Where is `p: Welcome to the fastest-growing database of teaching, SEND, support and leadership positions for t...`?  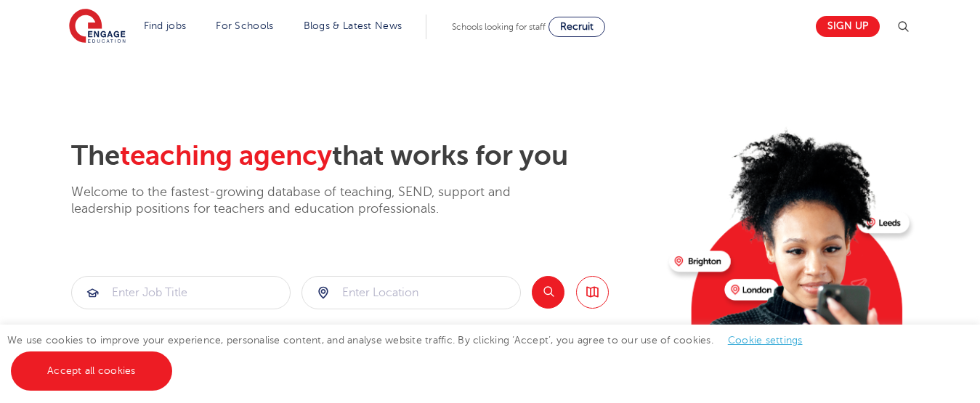 p: Welcome to the fastest-growing database of teaching, SEND, support and leadership positions for t... is located at coordinates (311, 201).